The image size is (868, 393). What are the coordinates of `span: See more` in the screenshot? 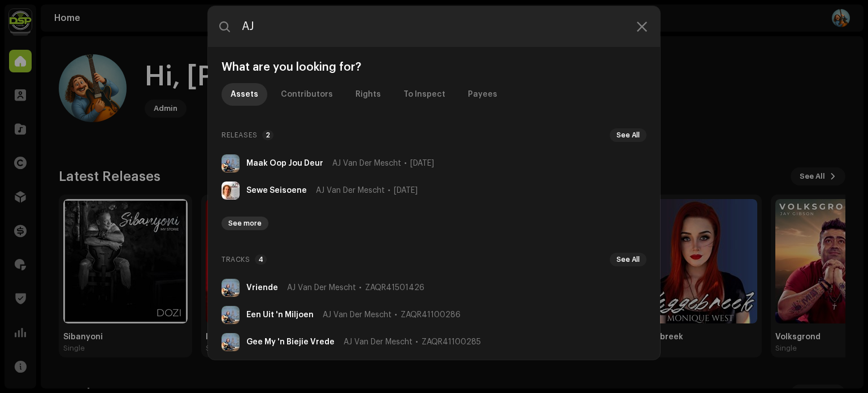 It's located at (245, 223).